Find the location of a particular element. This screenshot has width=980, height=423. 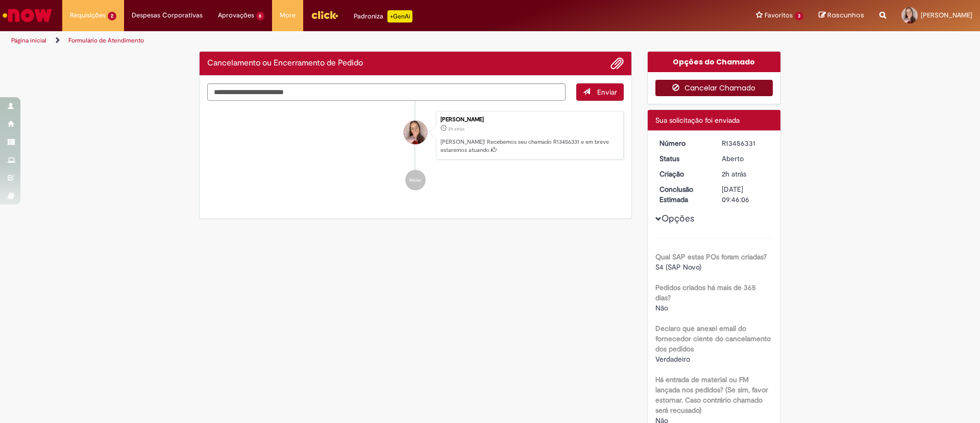

a: Rascunhos is located at coordinates (842, 15).